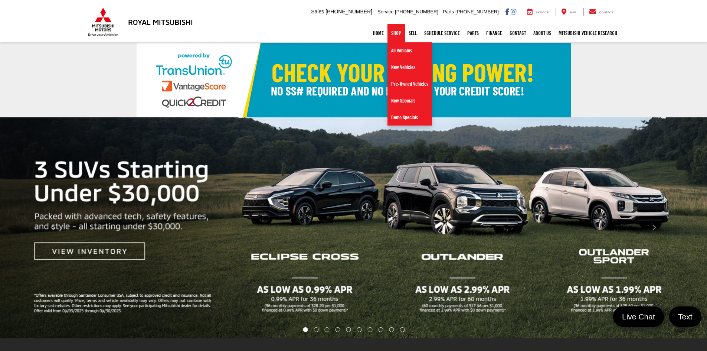  Describe the element at coordinates (402, 329) in the screenshot. I see `li: Go to slide number 10.` at that location.